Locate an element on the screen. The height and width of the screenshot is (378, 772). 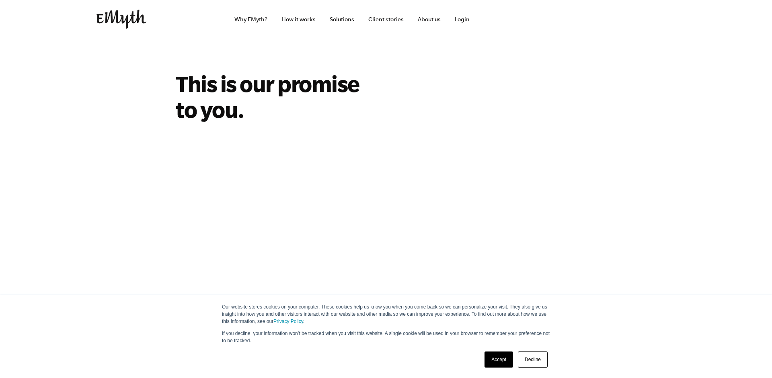
p: If you decline, your information won’t be tracked when you visit this website. A single cookie wi... is located at coordinates (386, 337).